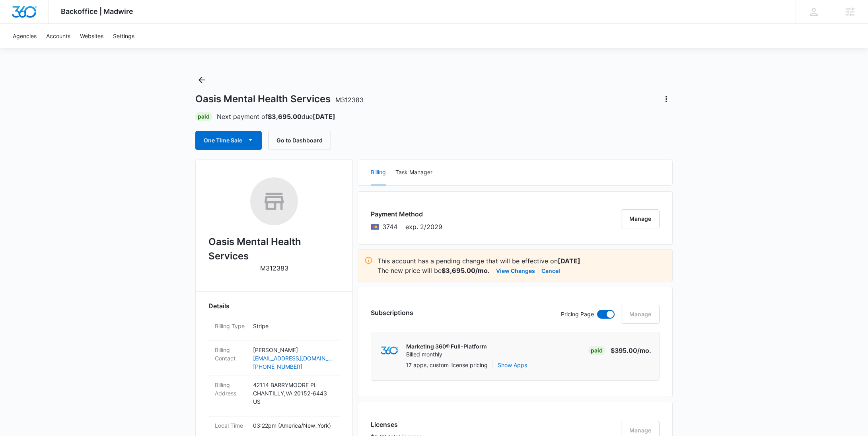  I want to click on span: Details, so click(219, 306).